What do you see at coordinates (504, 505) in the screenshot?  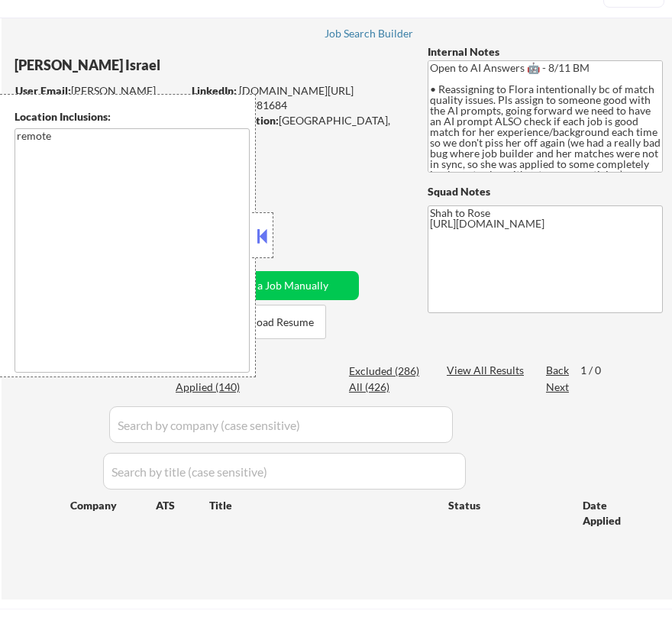 I see `div: Status` at bounding box center [504, 505].